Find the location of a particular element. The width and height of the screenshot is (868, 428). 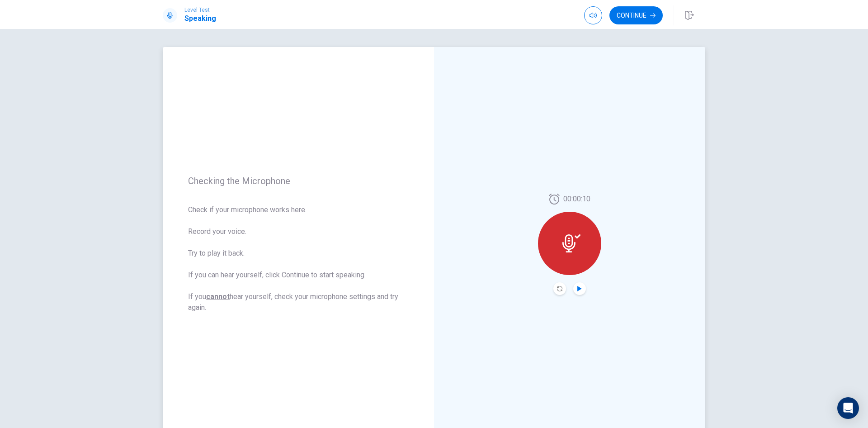

button: Record Again is located at coordinates (560, 289).